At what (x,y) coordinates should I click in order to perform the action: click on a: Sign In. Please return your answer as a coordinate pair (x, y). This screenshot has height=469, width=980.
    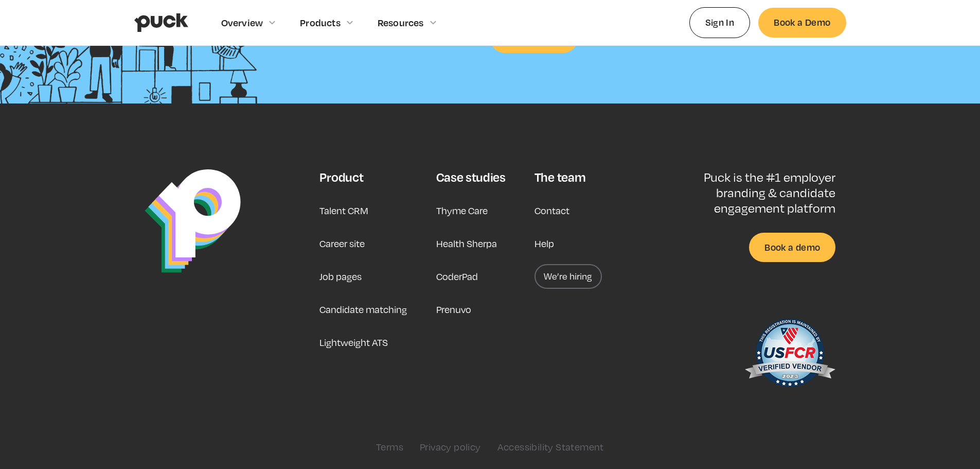
    Looking at the image, I should click on (720, 22).